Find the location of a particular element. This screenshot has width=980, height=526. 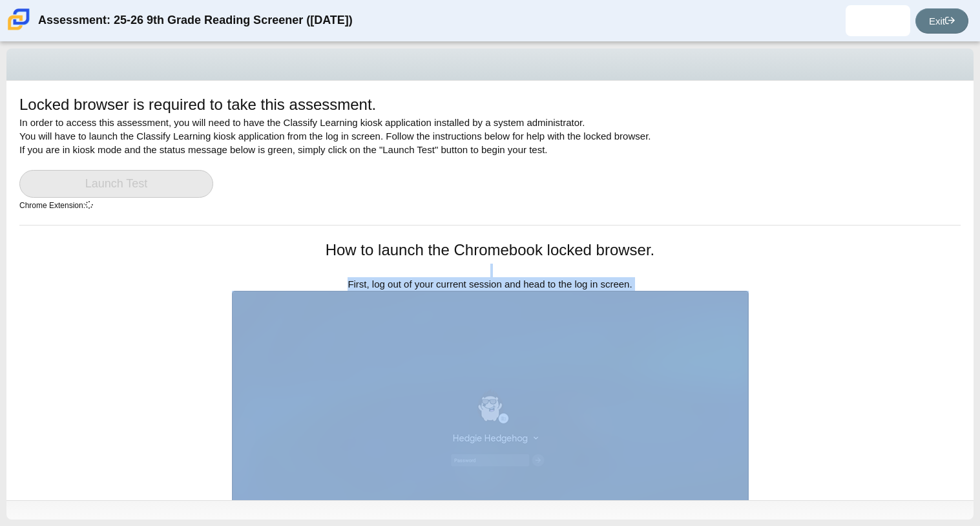

a: Launch Test is located at coordinates (116, 184).